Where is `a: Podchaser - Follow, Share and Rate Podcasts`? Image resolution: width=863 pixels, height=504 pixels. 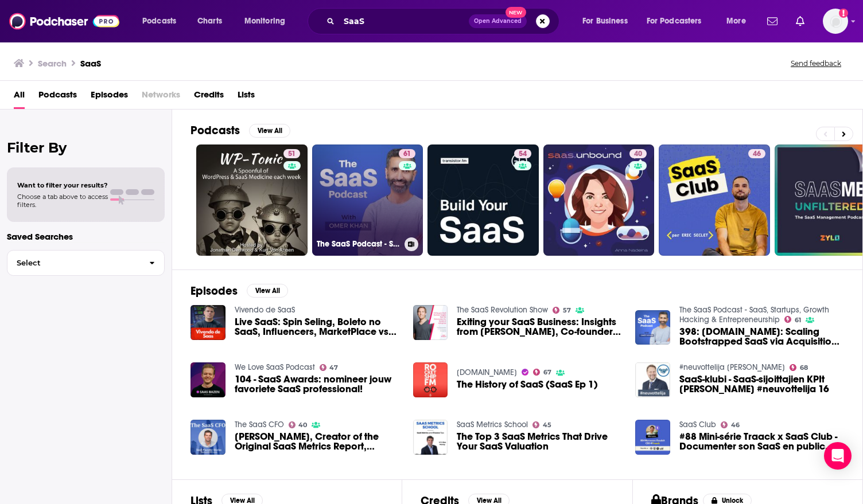 a: Podchaser - Follow, Share and Rate Podcasts is located at coordinates (64, 22).